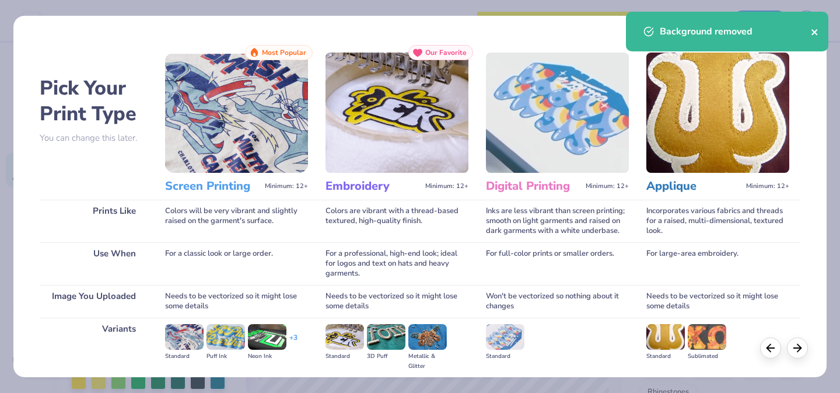 This screenshot has height=393, width=840. Describe the element at coordinates (93, 101) in the screenshot. I see `h2: Pick Your Print Type` at that location.